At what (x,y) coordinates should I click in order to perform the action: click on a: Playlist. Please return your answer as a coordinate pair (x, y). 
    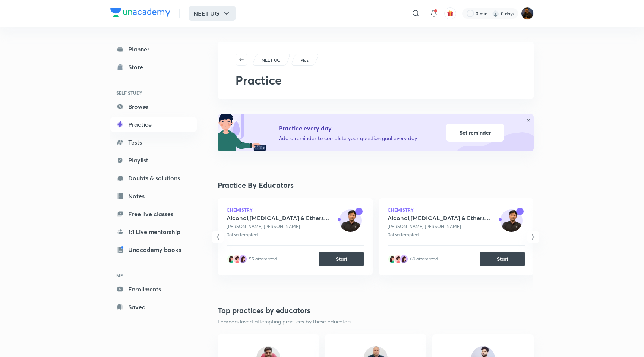
    Looking at the image, I should click on (153, 160).